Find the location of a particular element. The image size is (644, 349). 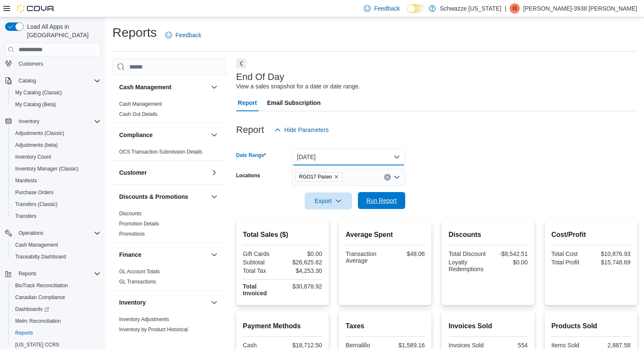

button: Adjustments (beta) is located at coordinates (57, 145).